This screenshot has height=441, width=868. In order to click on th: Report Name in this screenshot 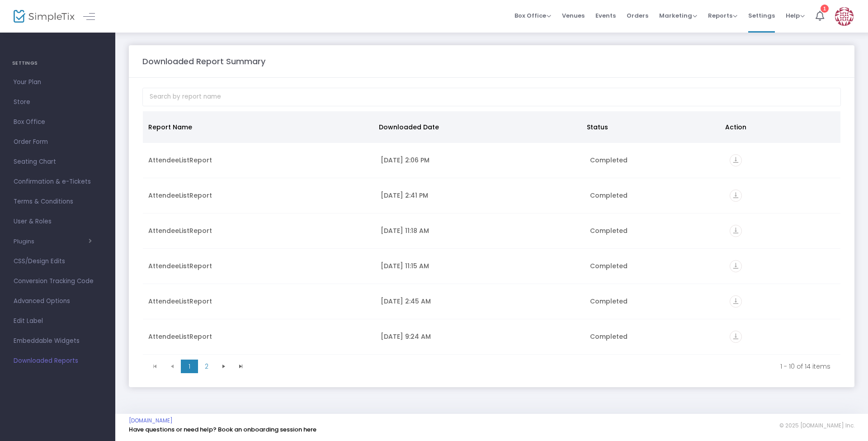, I will do `click(258, 127)`.